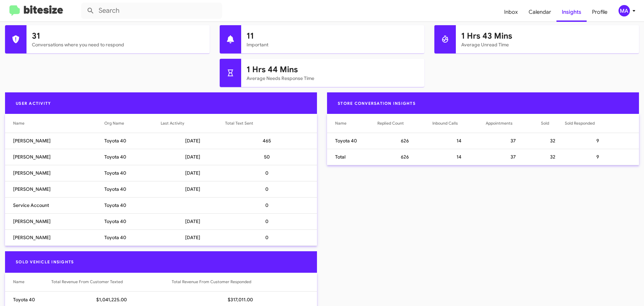 Image resolution: width=644 pixels, height=306 pixels. Describe the element at coordinates (33, 103) in the screenshot. I see `span: User Activity` at that location.